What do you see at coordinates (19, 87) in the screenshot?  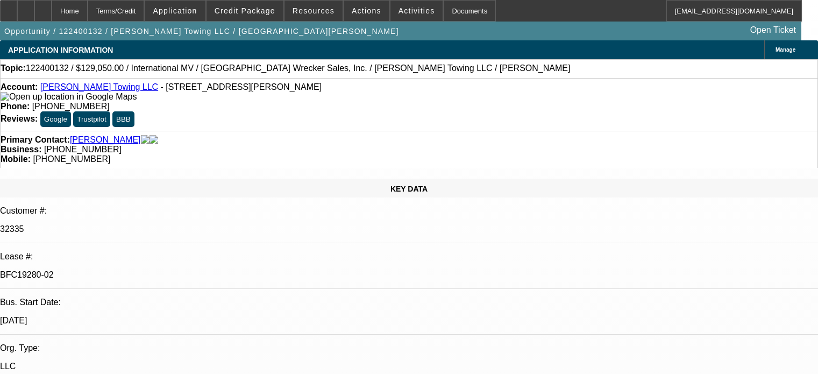 I see `strong: Account:` at bounding box center [19, 87].